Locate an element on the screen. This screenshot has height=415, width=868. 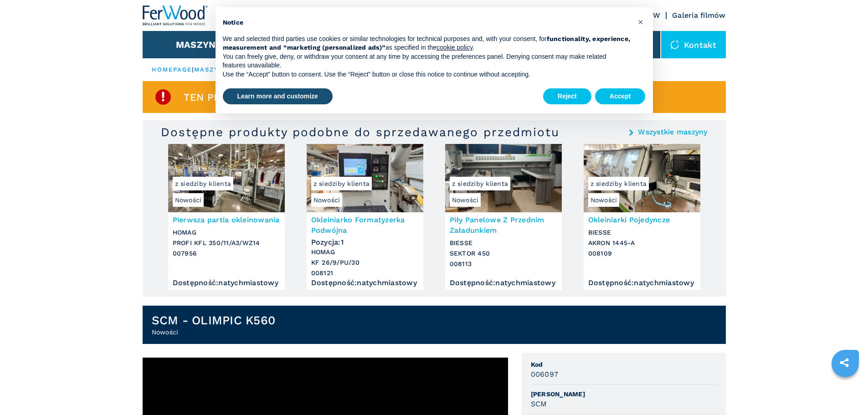
img: SoldProduct is located at coordinates (163, 97).